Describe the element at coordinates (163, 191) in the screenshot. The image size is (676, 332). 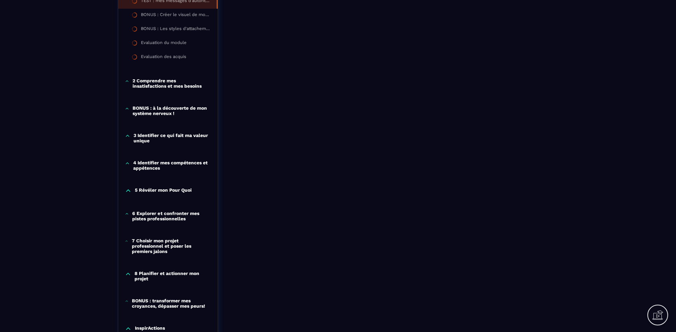
I see `p: 5 Révéler mon Pour Quoi` at that location.